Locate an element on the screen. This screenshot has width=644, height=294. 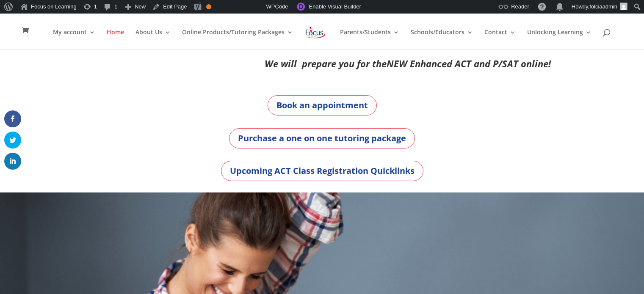
a: Online Products/Tutoring Packages is located at coordinates (237, 39).